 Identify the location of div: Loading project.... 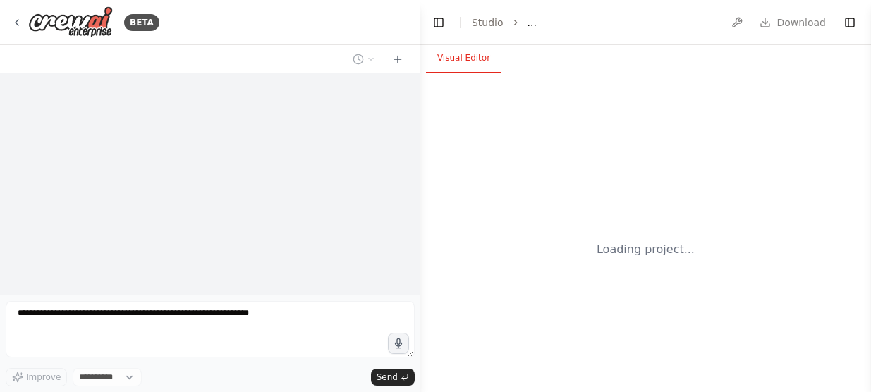
(646, 250).